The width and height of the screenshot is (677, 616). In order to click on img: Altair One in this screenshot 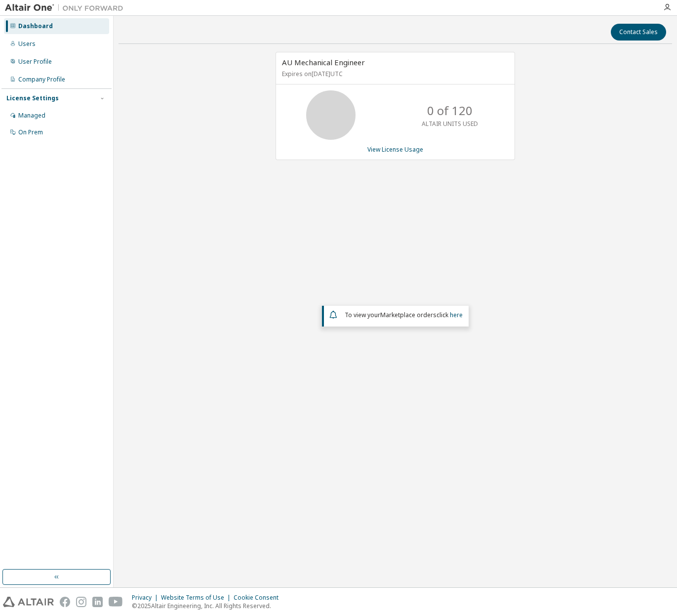, I will do `click(67, 8)`.